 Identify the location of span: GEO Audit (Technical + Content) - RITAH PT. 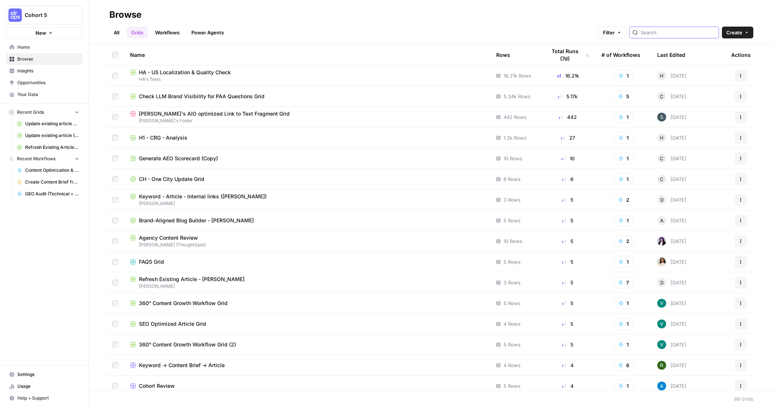
(52, 194).